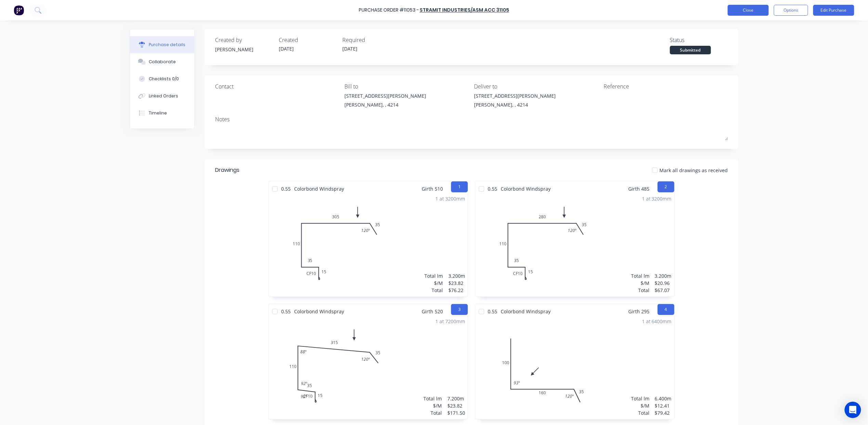 This screenshot has height=425, width=868. What do you see at coordinates (19, 10) in the screenshot?
I see `img: Factory` at bounding box center [19, 10].